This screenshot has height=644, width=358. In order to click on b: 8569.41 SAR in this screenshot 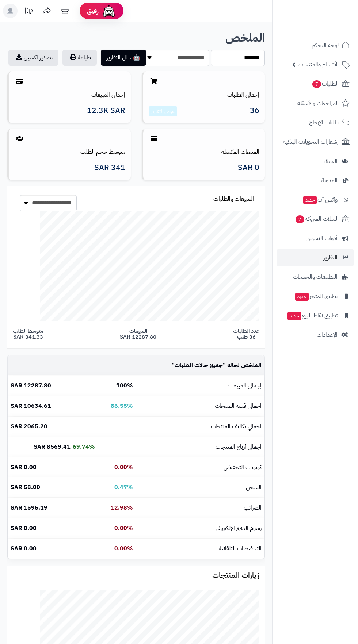, I will do `click(52, 447)`.